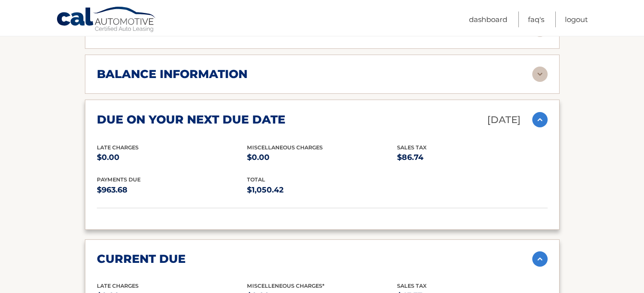 This screenshot has width=644, height=293. I want to click on span: Miscellaneous Charges, so click(285, 147).